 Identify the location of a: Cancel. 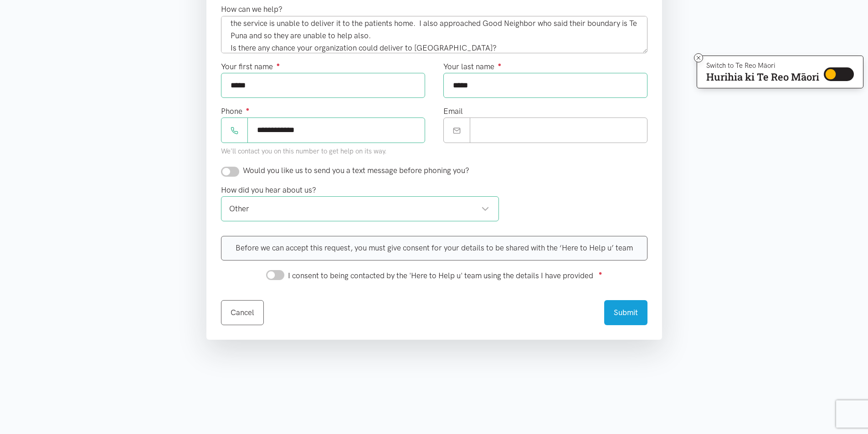
(242, 312).